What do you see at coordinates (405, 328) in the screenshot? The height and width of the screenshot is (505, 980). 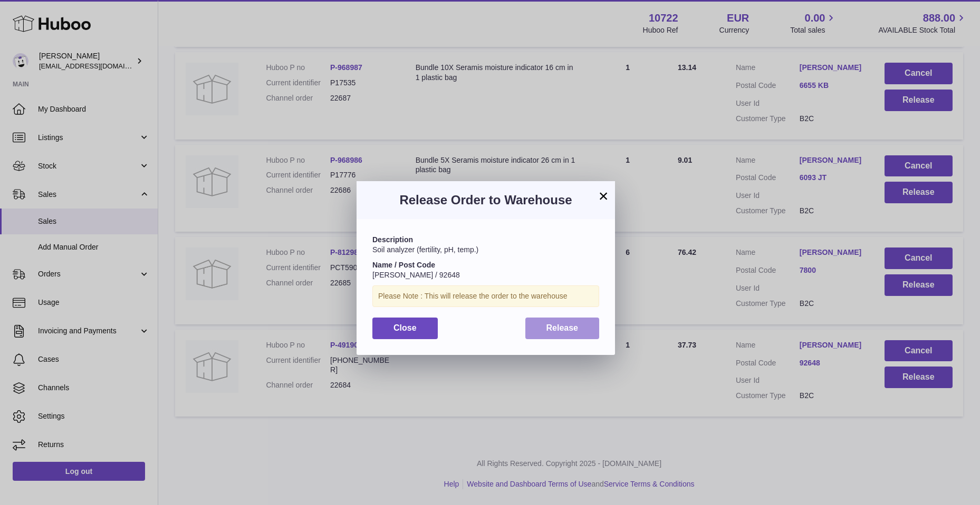 I see `button: Close` at bounding box center [405, 328].